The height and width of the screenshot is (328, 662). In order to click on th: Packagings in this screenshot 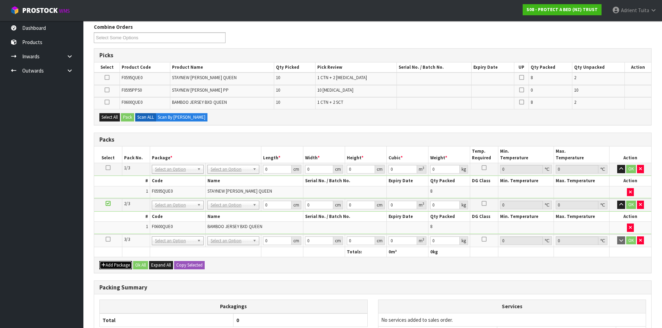, I will do `click(233, 307)`.